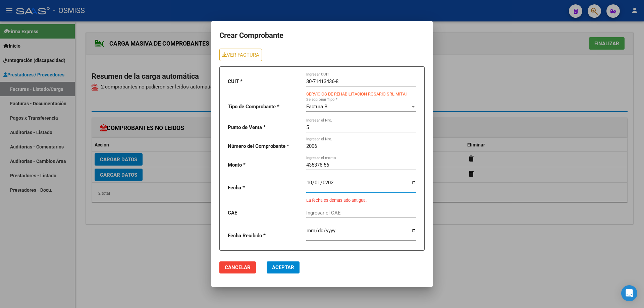 The width and height of the screenshot is (644, 308). I want to click on span: Factura B, so click(317, 106).